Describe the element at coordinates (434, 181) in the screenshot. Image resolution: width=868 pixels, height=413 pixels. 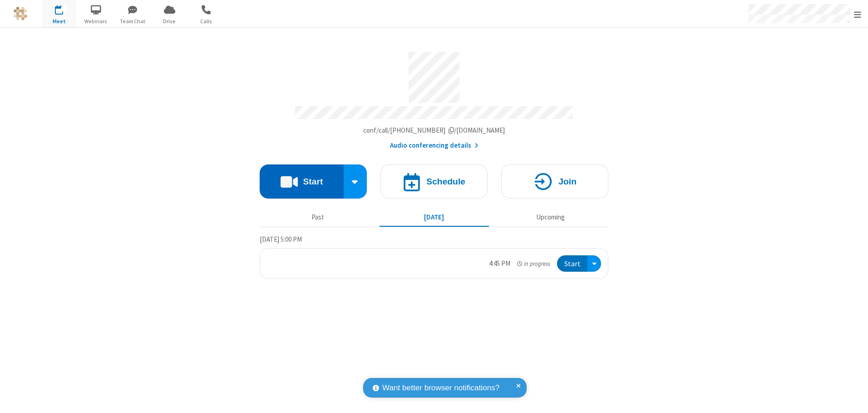
I see `button: Schedule` at that location.